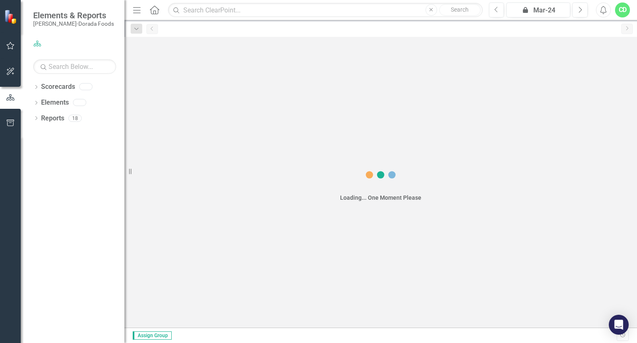 The image size is (637, 343). I want to click on span: Elements & Reports, so click(73, 15).